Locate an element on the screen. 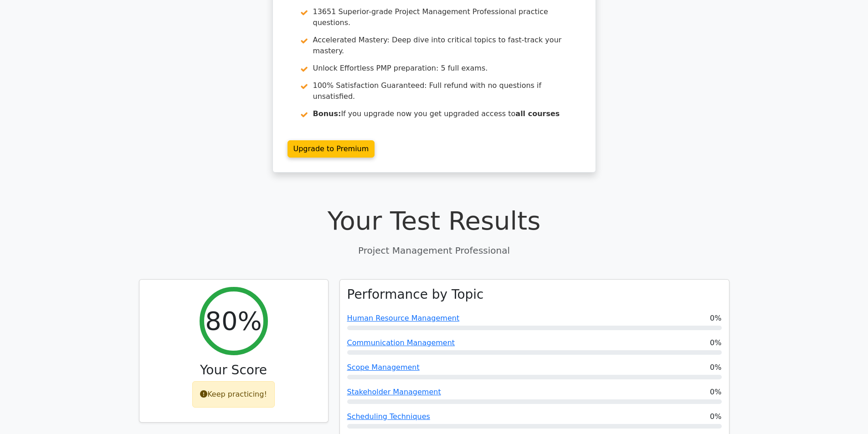  a: Stakeholder Management is located at coordinates (394, 392).